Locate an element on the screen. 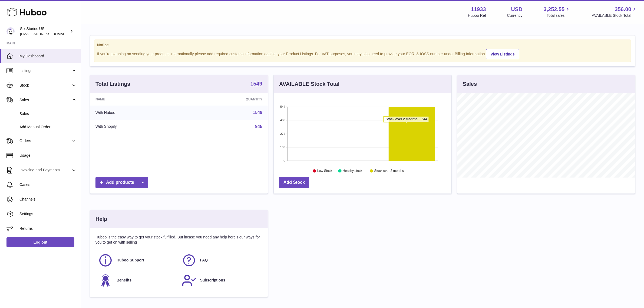 The image size is (644, 308). span: Usage is located at coordinates (48, 155).